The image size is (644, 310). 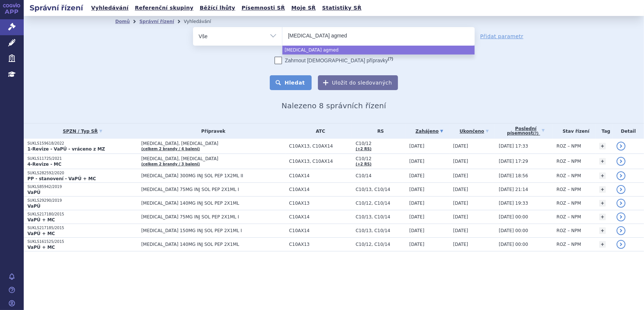 What do you see at coordinates (341, 8) in the screenshot?
I see `a: Statistiky SŘ` at bounding box center [341, 8].